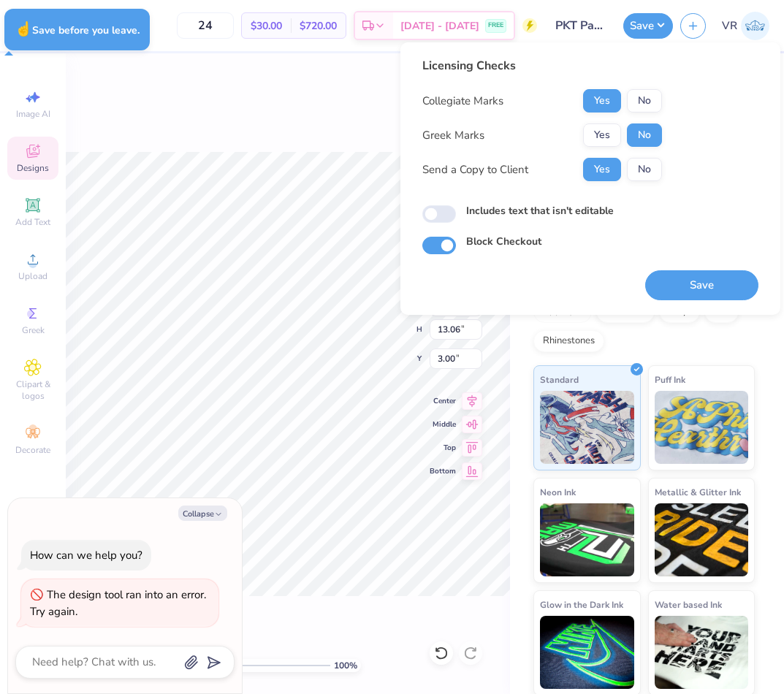 The width and height of the screenshot is (784, 694). Describe the element at coordinates (443, 402) in the screenshot. I see `span: Center` at that location.